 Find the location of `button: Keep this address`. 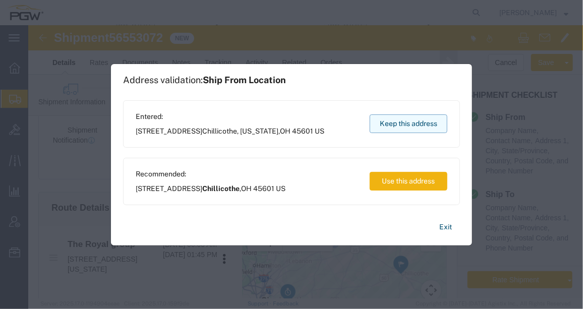

button: Keep this address is located at coordinates (408, 124).